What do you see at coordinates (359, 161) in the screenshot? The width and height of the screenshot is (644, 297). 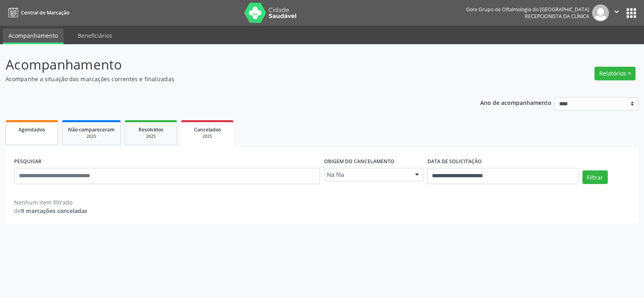 I see `label: Origem do cancelamento` at bounding box center [359, 161].